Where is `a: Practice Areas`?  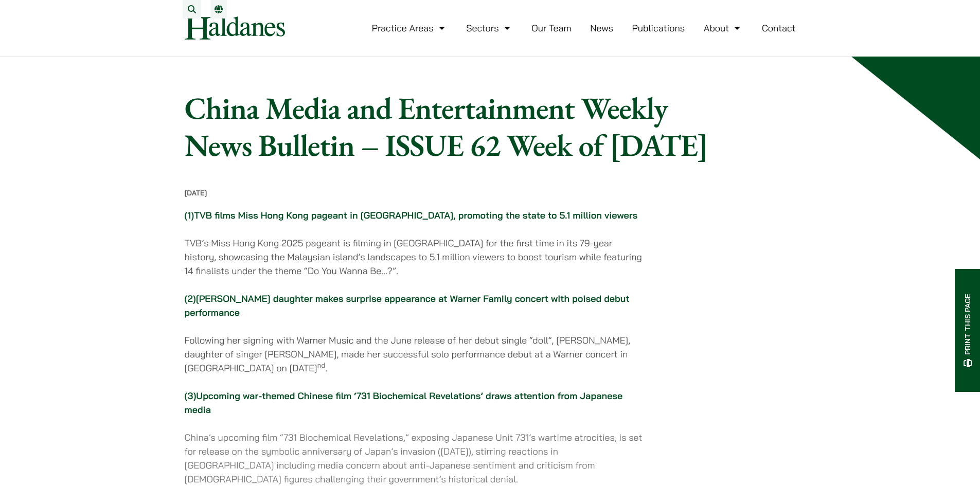
a: Practice Areas is located at coordinates (409, 28).